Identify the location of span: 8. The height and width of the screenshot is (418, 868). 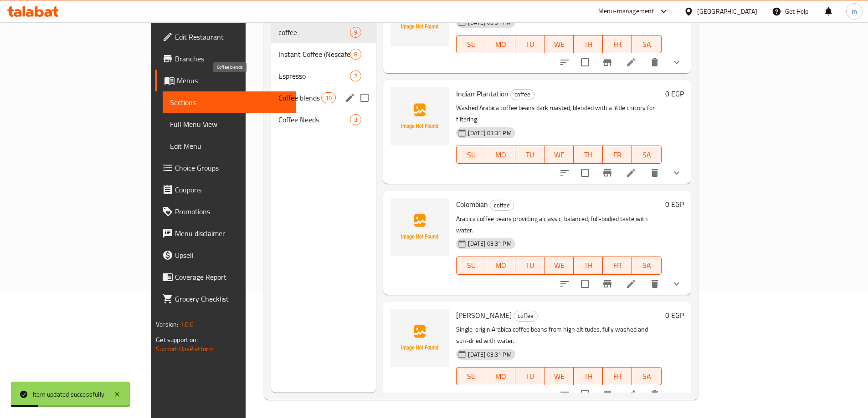
(355, 54).